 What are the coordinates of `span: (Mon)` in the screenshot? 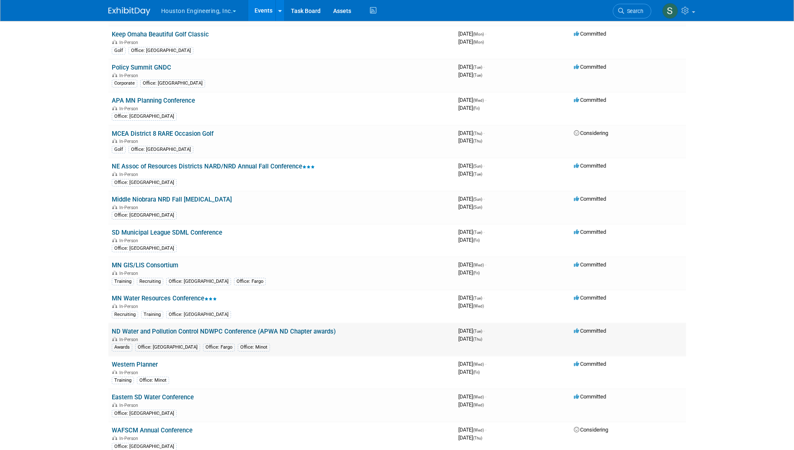 It's located at (478, 42).